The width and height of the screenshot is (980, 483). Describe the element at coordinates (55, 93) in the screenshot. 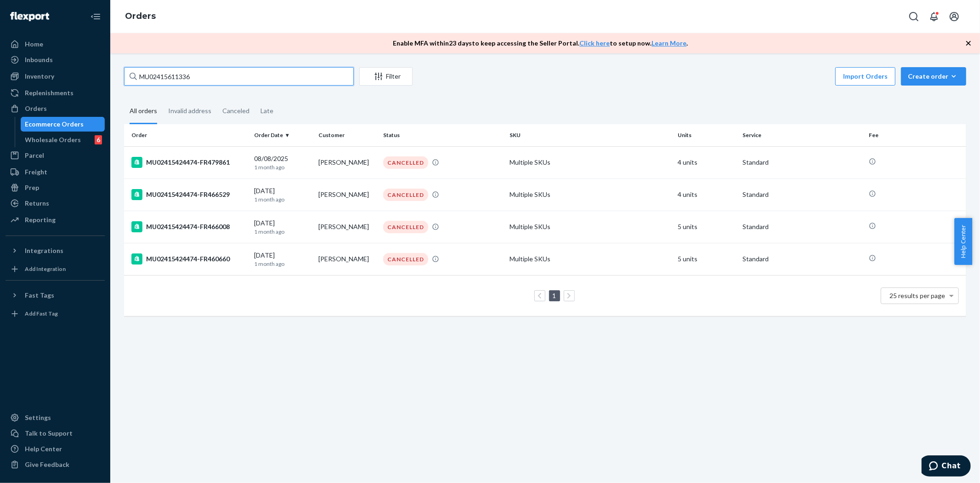

I see `a: Replenishments` at that location.